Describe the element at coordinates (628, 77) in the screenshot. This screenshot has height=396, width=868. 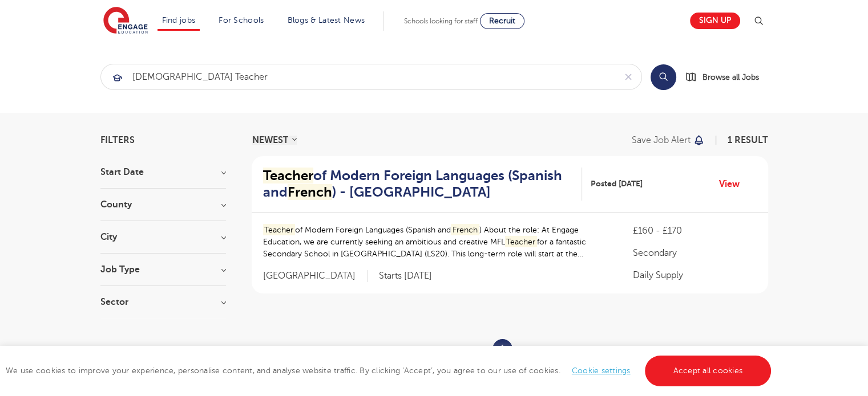
I see `button: Clear` at that location.